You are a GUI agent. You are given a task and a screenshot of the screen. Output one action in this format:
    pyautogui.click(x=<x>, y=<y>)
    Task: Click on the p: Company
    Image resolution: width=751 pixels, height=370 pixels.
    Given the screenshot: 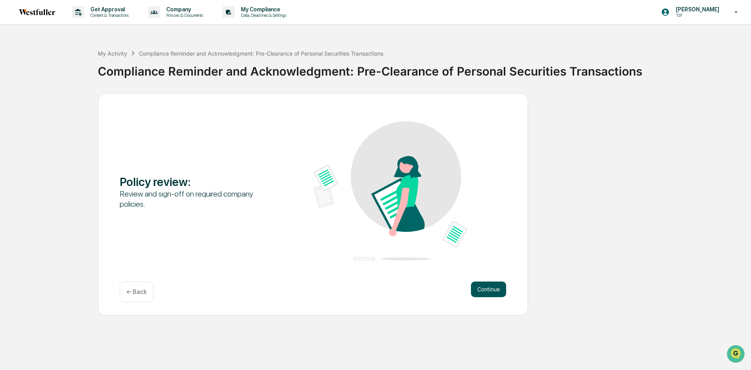 What is the action you would take?
    pyautogui.click(x=184, y=9)
    